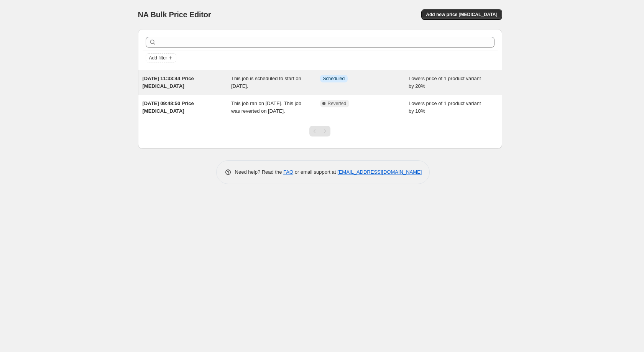 This screenshot has height=352, width=644. Describe the element at coordinates (337, 104) in the screenshot. I see `span: Reverted` at that location.